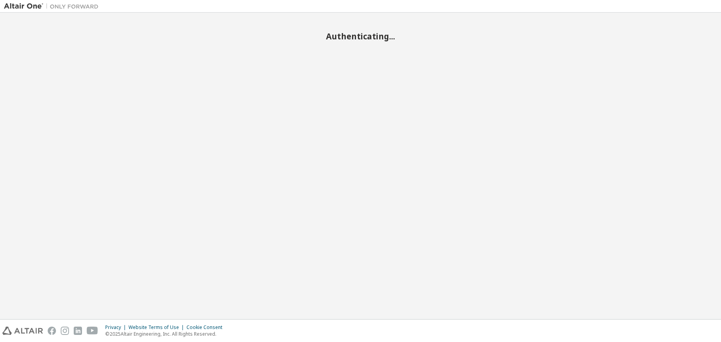 Image resolution: width=721 pixels, height=342 pixels. I want to click on img: facebook.svg, so click(52, 331).